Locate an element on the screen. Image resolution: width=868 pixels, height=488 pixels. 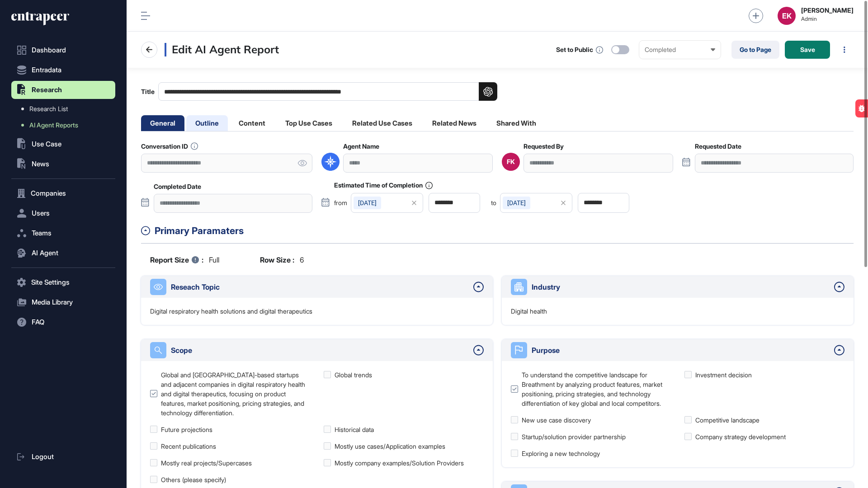
a: Logout is located at coordinates (63, 456).